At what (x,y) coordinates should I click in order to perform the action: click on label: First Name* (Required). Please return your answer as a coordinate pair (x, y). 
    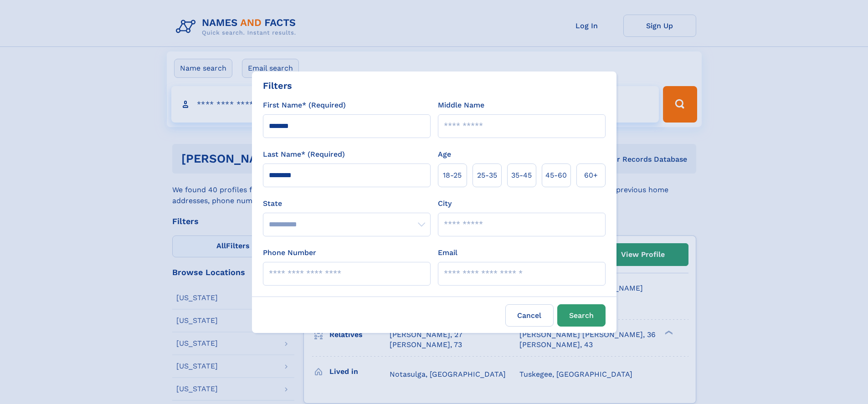
    Looking at the image, I should click on (304, 105).